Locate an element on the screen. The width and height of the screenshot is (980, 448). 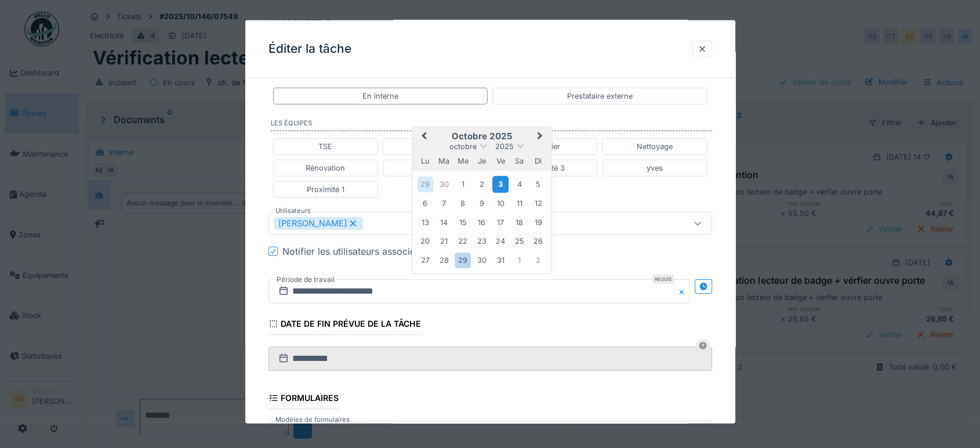
div: Choose vendredi 24 octobre 2025 is located at coordinates (501, 241).